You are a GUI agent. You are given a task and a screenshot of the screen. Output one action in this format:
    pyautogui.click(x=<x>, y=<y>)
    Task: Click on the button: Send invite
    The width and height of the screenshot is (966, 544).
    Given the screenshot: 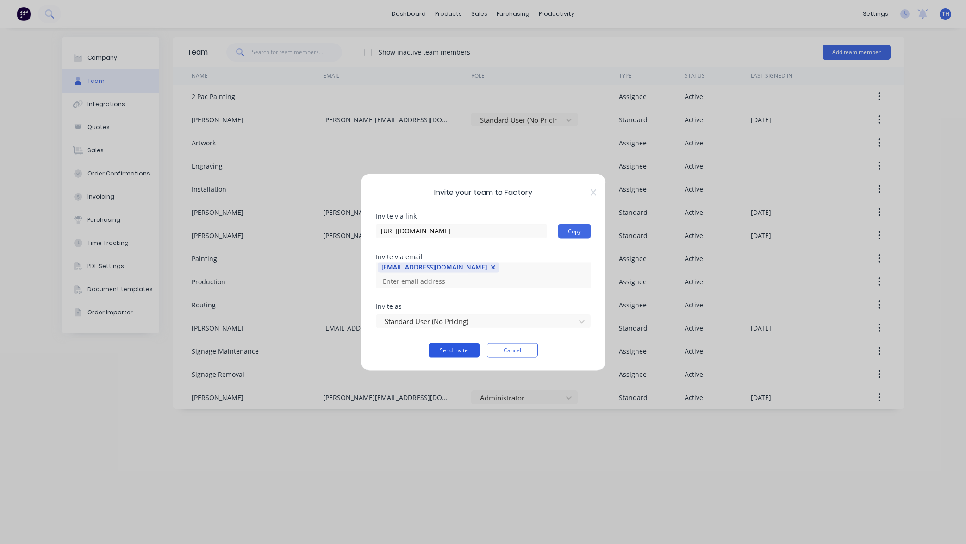 What is the action you would take?
    pyautogui.click(x=454, y=350)
    